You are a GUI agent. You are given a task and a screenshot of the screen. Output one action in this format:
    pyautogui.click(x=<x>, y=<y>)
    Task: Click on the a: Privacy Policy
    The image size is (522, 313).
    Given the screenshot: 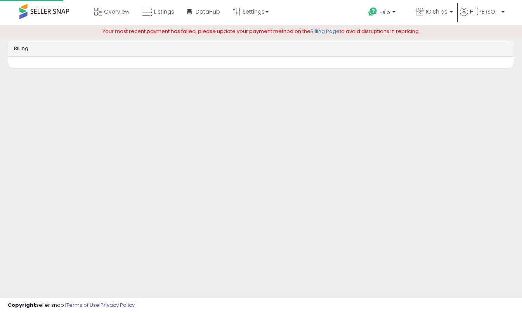 What is the action you would take?
    pyautogui.click(x=118, y=305)
    